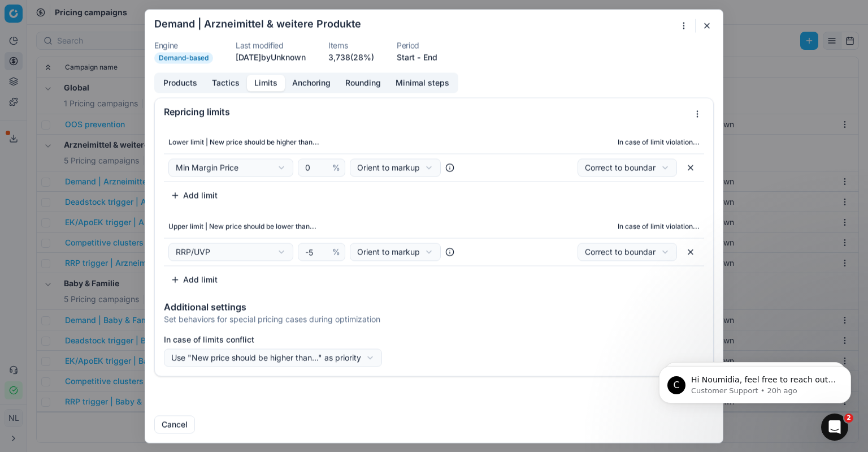 The height and width of the screenshot is (452, 868). Describe the element at coordinates (312, 82) in the screenshot. I see `button: Anchoring` at that location.